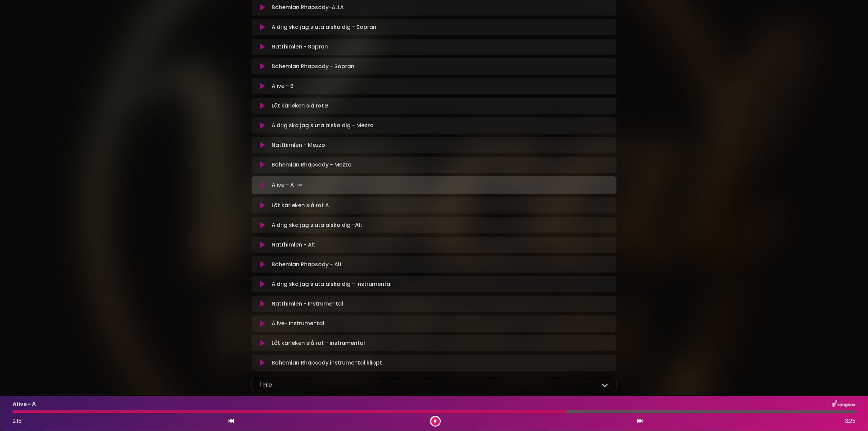 Image resolution: width=868 pixels, height=431 pixels. Describe the element at coordinates (300, 106) in the screenshot. I see `p: Låt kärleken slå rot B` at that location.